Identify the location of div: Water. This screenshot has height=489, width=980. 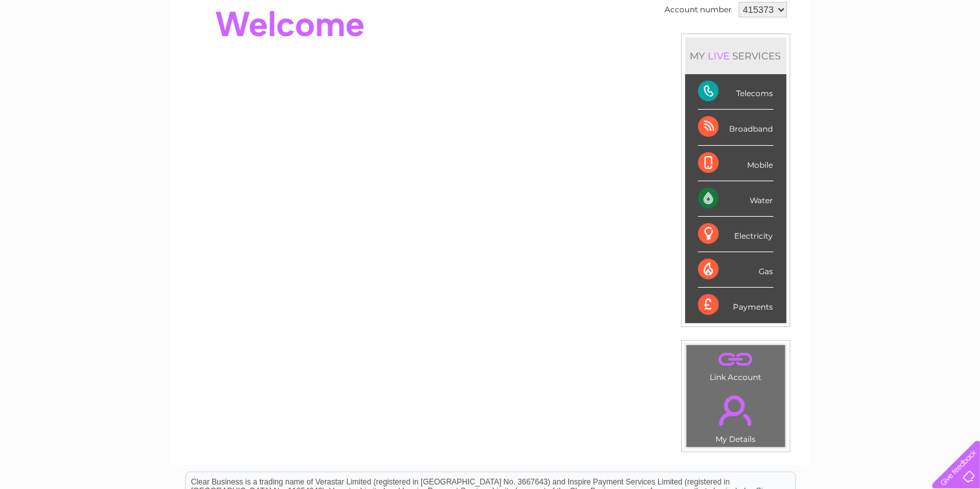
(735, 198).